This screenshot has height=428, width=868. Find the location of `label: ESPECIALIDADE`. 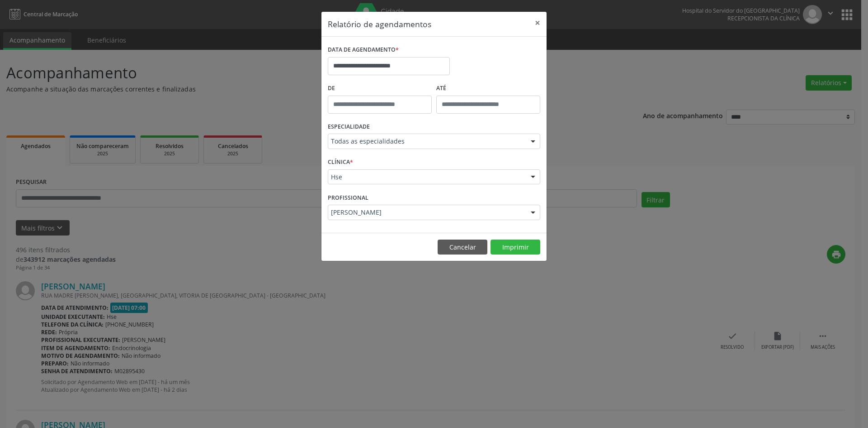

label: ESPECIALIDADE is located at coordinates (349, 126).